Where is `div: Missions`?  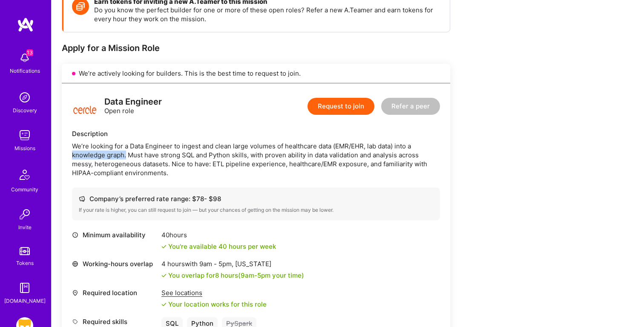
div: Missions is located at coordinates (25, 148).